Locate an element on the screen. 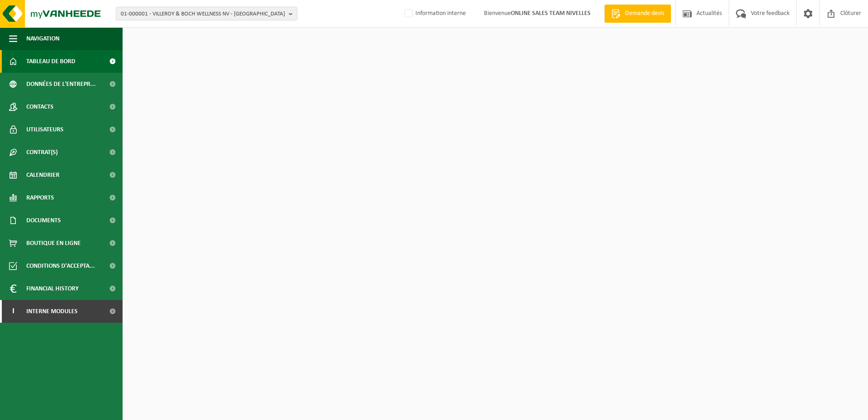 The image size is (868, 420). span: Données de l'entrepr... is located at coordinates (61, 84).